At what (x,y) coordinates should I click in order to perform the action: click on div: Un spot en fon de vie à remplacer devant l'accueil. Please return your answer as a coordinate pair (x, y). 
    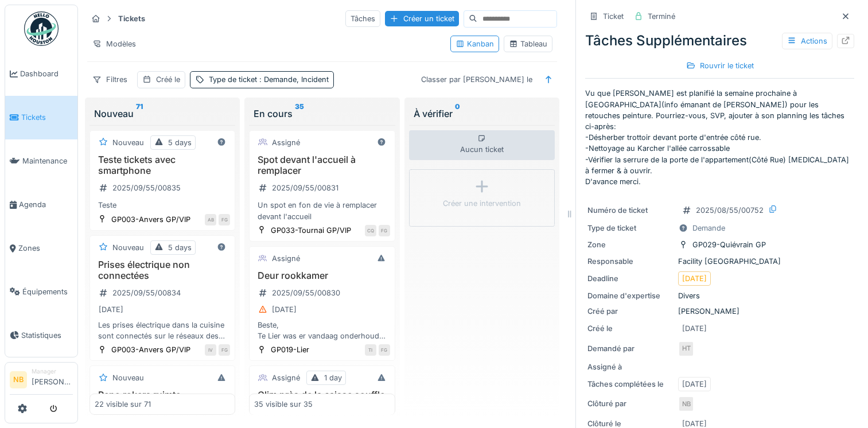
    Looking at the image, I should click on (322, 211).